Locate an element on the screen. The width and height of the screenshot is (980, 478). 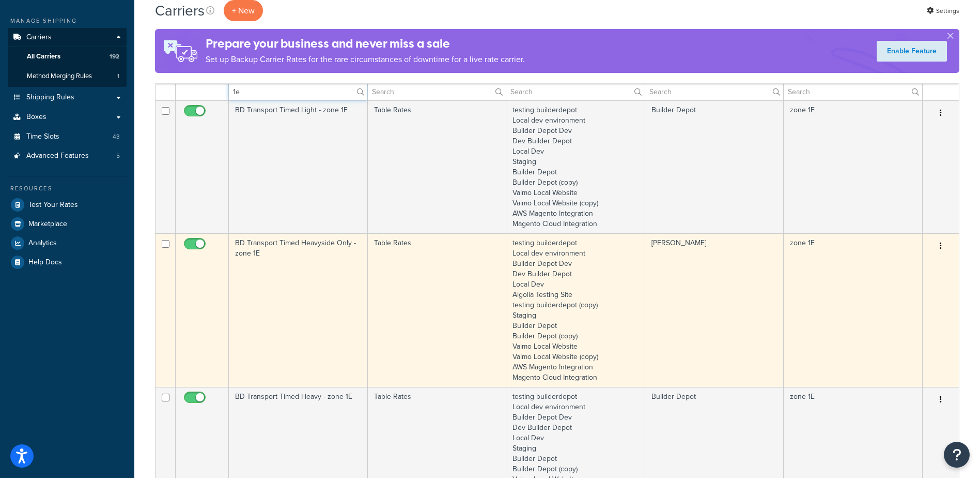
span: Marketplace is located at coordinates (48, 224).